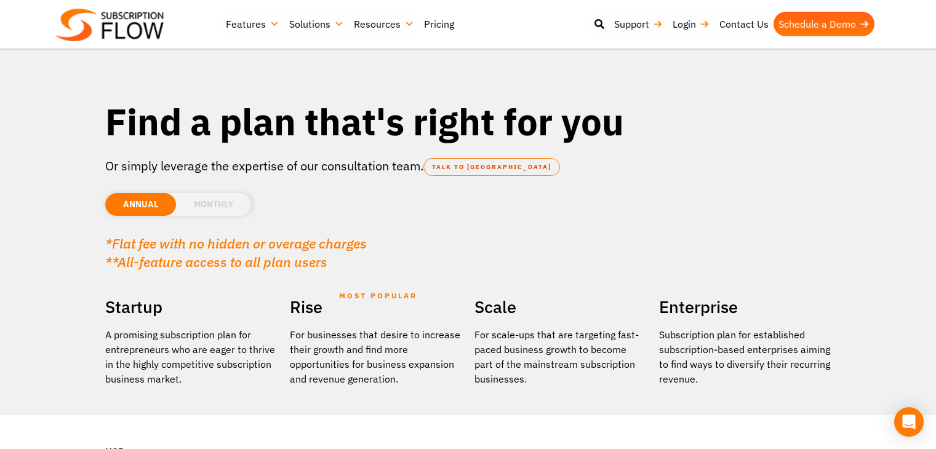  Describe the element at coordinates (378, 296) in the screenshot. I see `span: MOST POPULAR` at that location.